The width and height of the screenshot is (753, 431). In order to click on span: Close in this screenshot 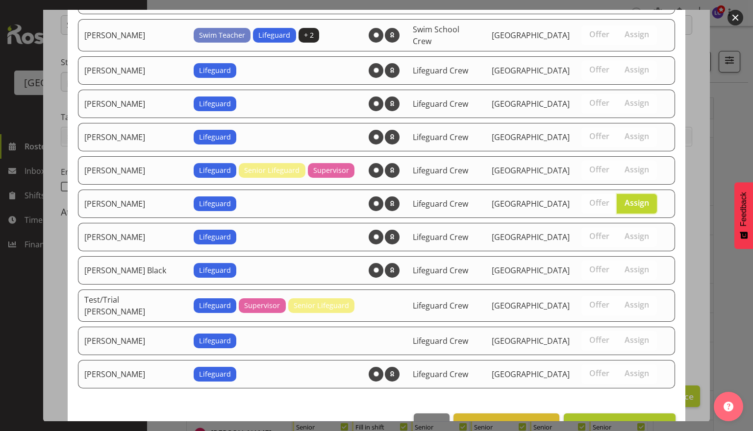, I will do `click(431, 424)`.